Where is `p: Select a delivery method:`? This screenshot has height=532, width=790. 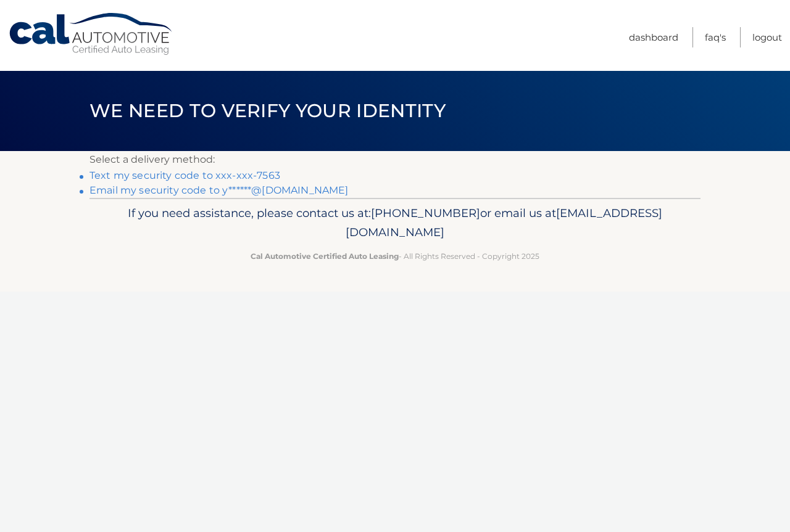 p: Select a delivery method: is located at coordinates (395, 160).